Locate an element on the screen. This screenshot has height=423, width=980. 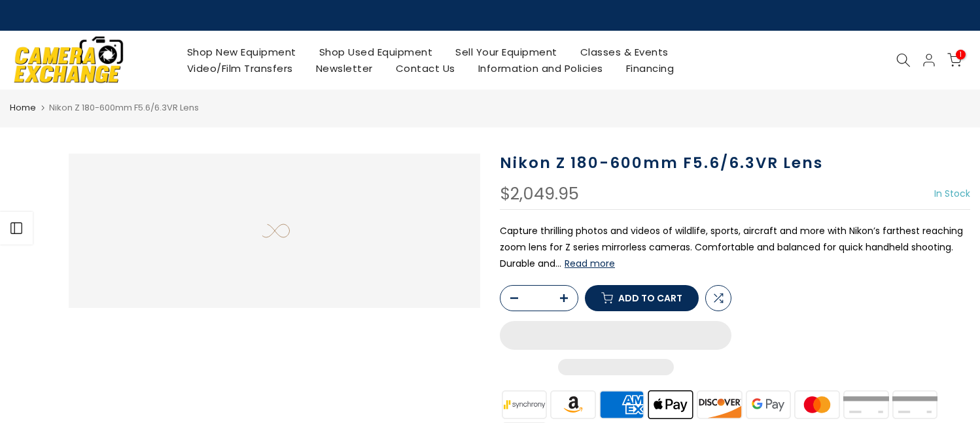
a: Classes & Events is located at coordinates (624, 52).